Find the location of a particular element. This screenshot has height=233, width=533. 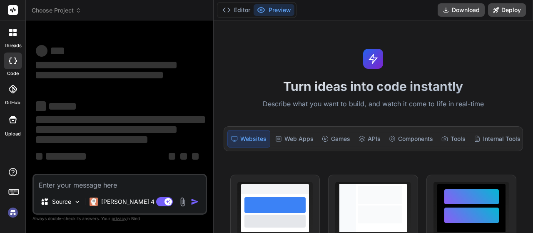

button: Download is located at coordinates (461, 10).